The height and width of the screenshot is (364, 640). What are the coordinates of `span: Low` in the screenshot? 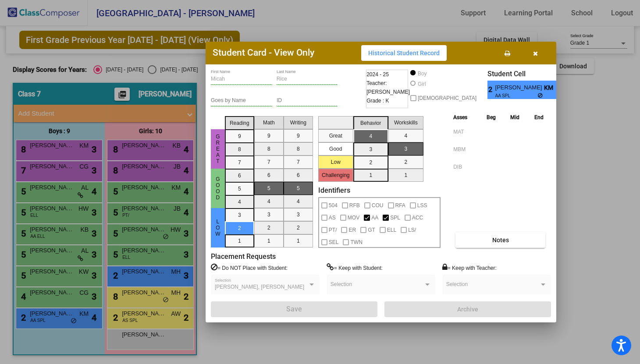 It's located at (218, 228).